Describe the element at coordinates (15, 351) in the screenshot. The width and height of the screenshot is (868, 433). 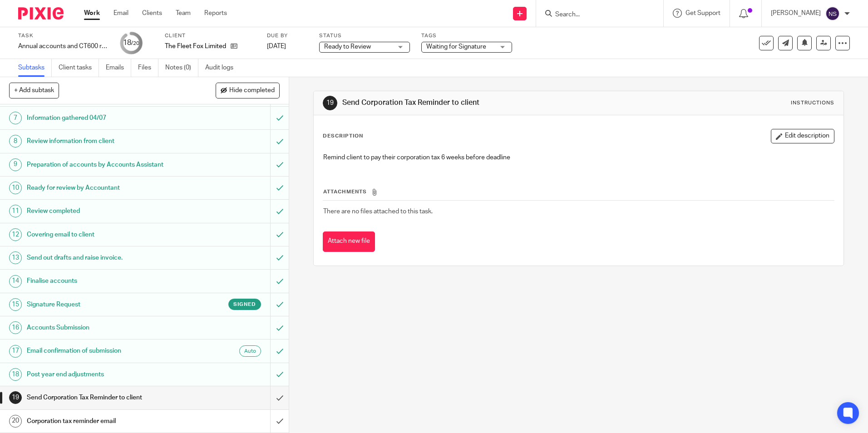
I see `div: 17` at that location.